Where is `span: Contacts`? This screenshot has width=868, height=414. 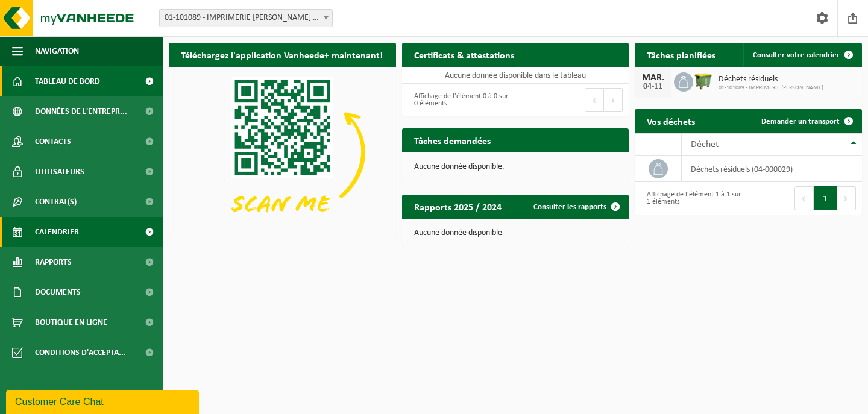
span: Contacts is located at coordinates (53, 141).